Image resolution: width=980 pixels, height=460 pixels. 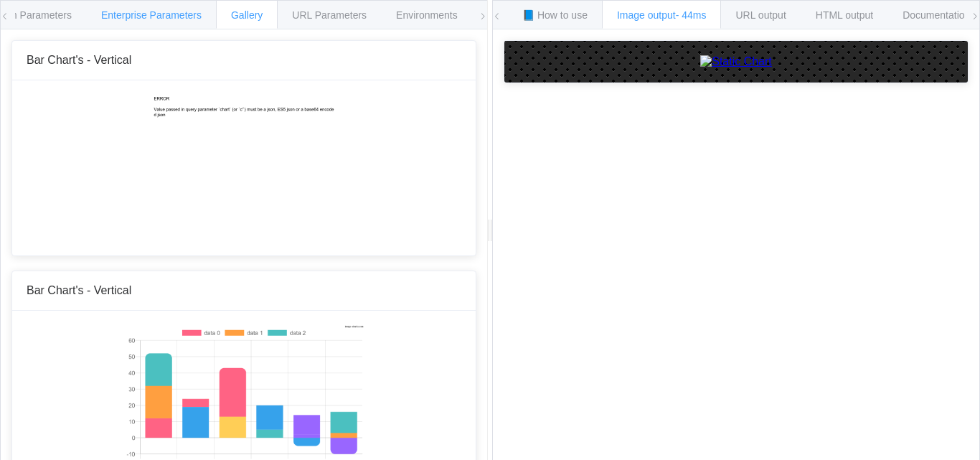 I want to click on span: Gallery, so click(x=247, y=15).